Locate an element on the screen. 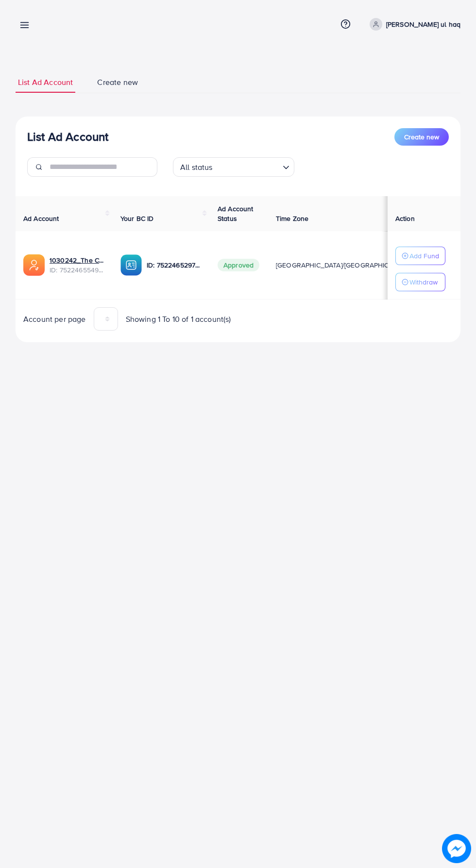  span: All status is located at coordinates (196, 167).